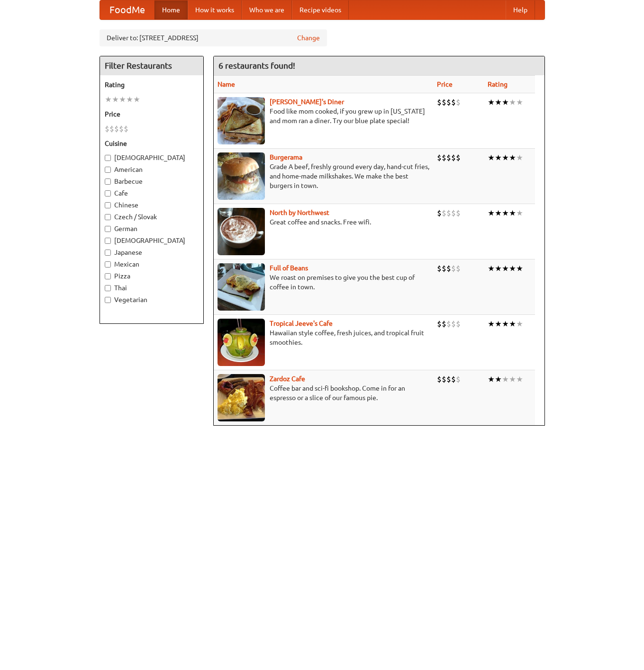  I want to click on b: Full of Beans, so click(288, 268).